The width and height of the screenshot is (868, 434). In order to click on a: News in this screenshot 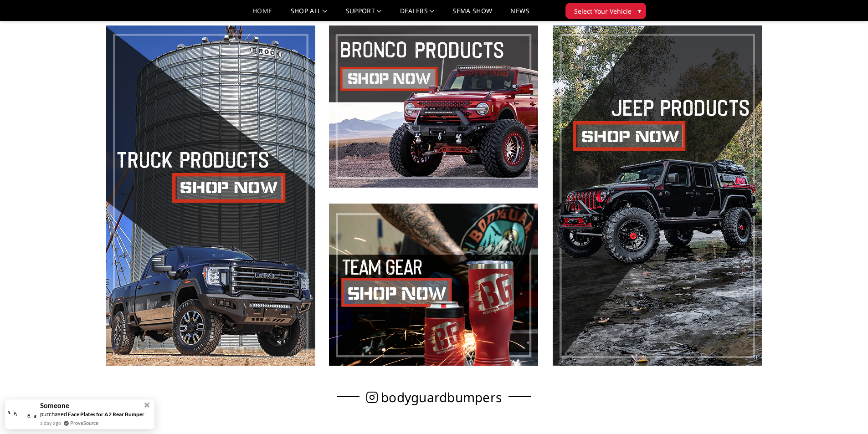, I will do `click(519, 14)`.